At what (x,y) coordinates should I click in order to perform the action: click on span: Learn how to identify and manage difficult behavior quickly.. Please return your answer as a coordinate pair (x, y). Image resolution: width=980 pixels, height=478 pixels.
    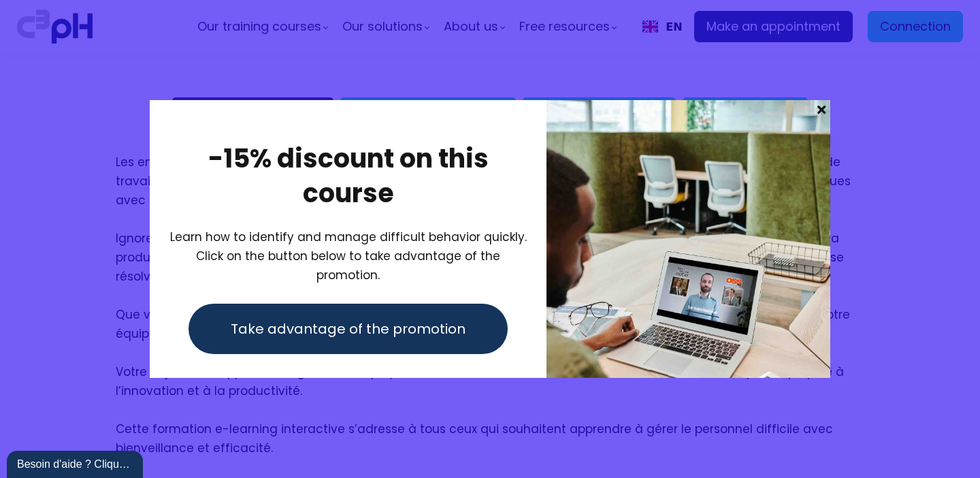
    Looking at the image, I should click on (349, 237).